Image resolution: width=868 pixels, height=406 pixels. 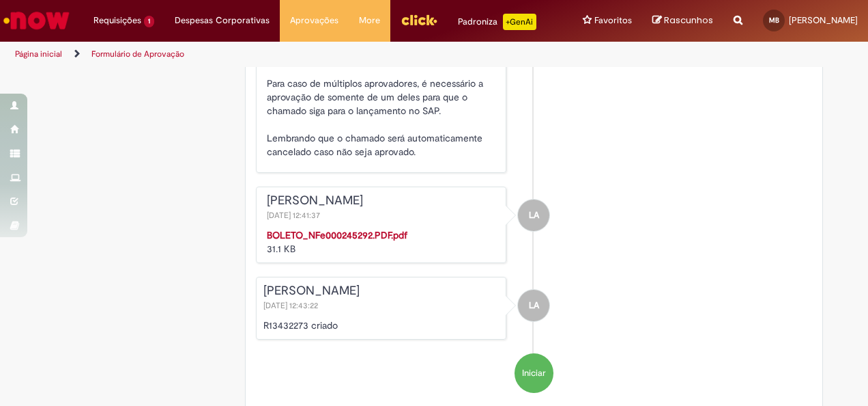 I want to click on img: click_logo_yellow_360x200.png, so click(x=419, y=20).